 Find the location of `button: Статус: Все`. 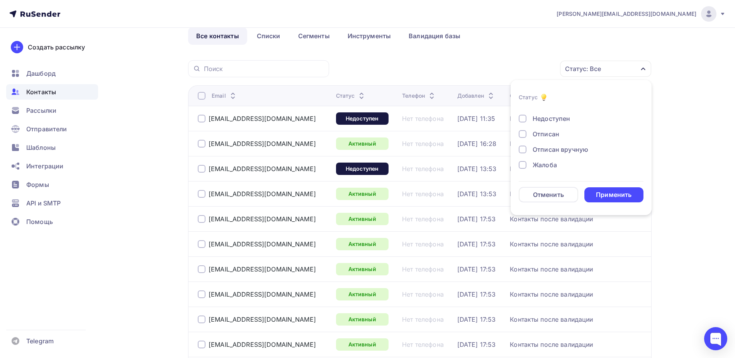

button: Статус: Все is located at coordinates (606, 69).